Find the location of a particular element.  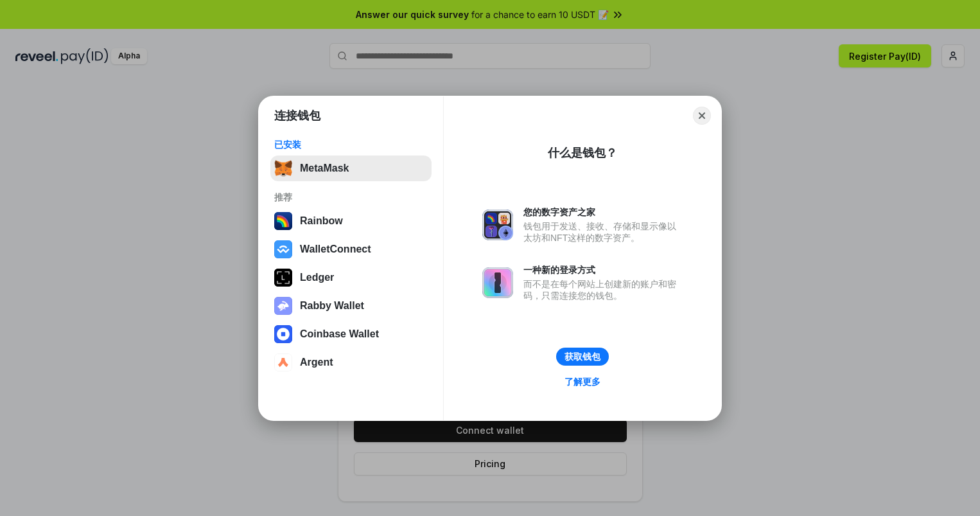

img: svg+xml,%3Csvg%20width%3D%22120%22%20height%3D%22120%22%20viewBox%3D%220%200%20120%20120%22%20fil... is located at coordinates (283, 221).